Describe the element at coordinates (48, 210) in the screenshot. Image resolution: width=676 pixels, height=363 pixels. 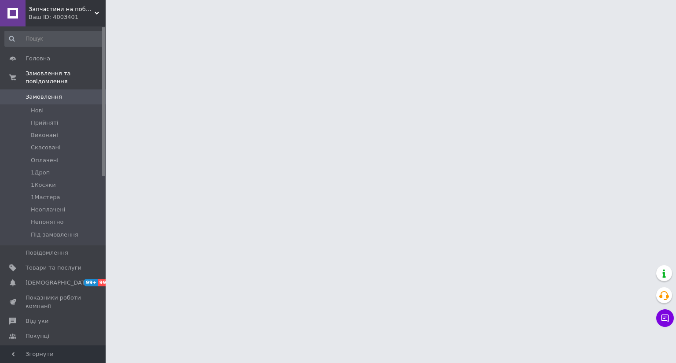
I see `span: Неоплачені` at that location.